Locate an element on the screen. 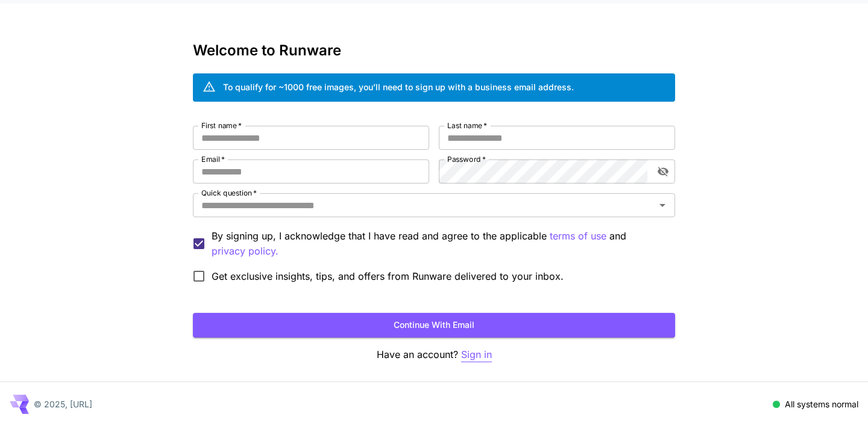 This screenshot has width=868, height=426. label: Quick question is located at coordinates (229, 192).